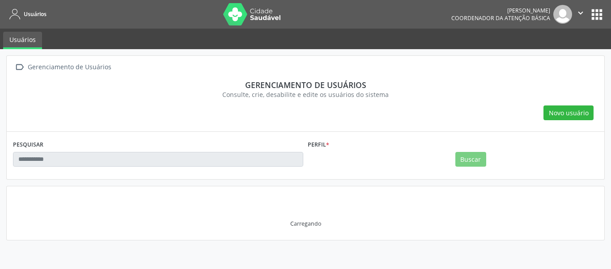 Image resolution: width=611 pixels, height=269 pixels. I want to click on button: Buscar, so click(471, 160).